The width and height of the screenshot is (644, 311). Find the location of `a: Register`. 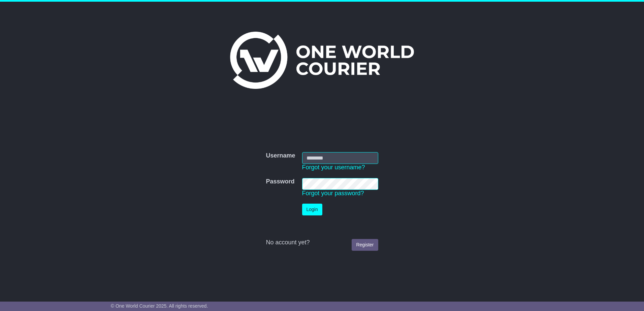

a: Register is located at coordinates (365, 245).